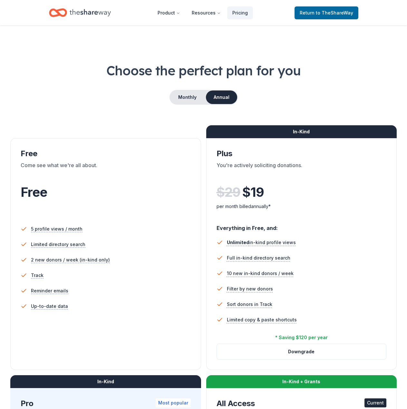 This screenshot has width=407, height=409. I want to click on span: 5 profile views / month, so click(57, 229).